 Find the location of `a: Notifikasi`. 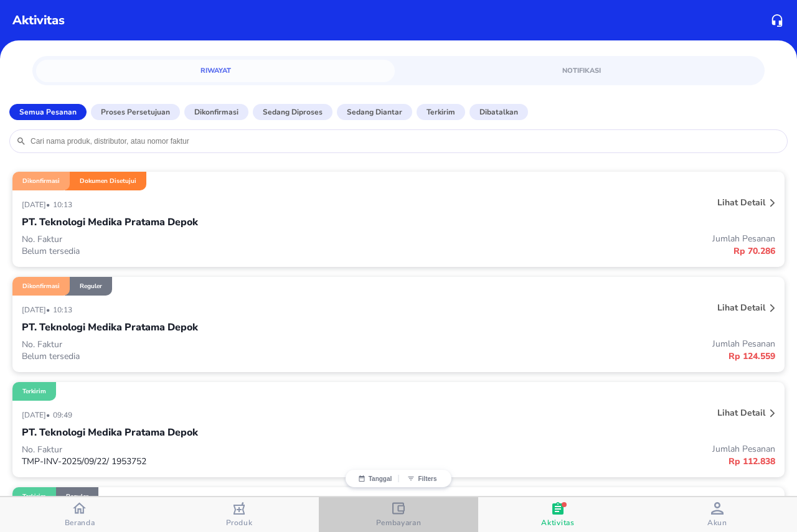

a: Notifikasi is located at coordinates (581, 71).